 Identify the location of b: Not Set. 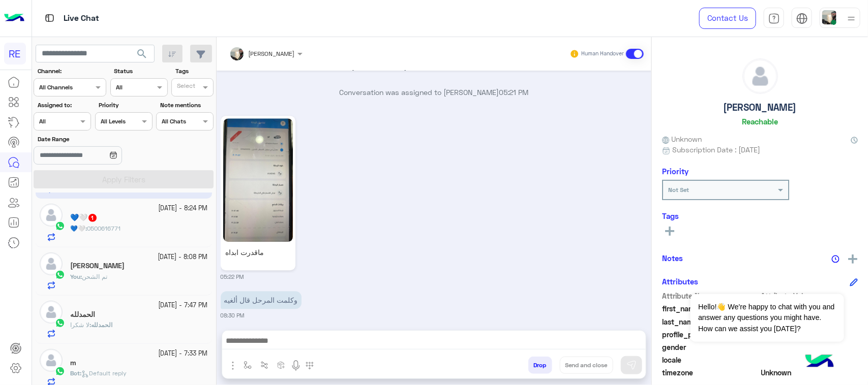
(678, 189).